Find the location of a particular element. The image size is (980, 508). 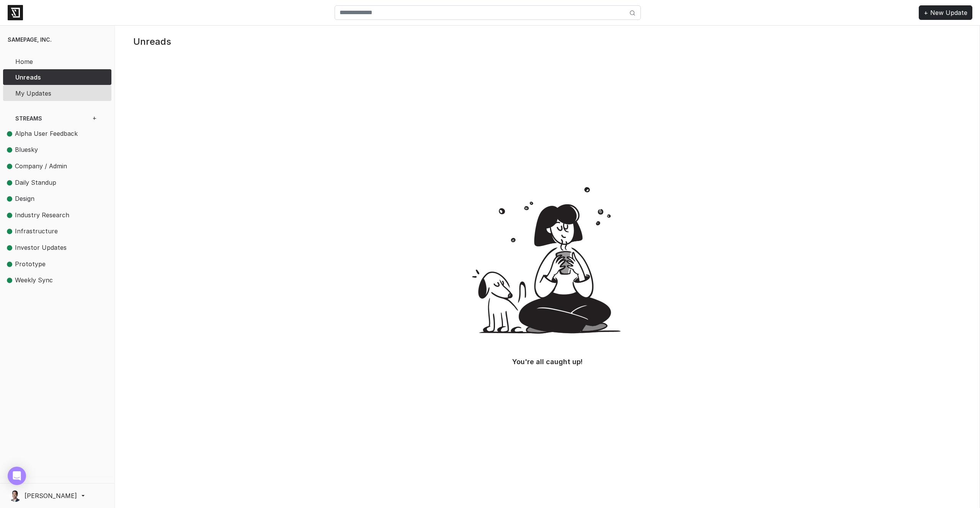

a: Investor Updates is located at coordinates (54, 248).